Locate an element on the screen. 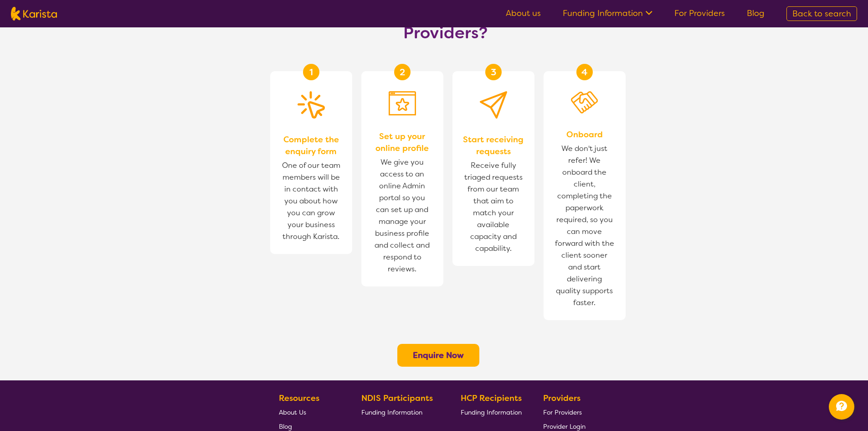 This screenshot has width=868, height=431. div: 4 is located at coordinates (585, 72).